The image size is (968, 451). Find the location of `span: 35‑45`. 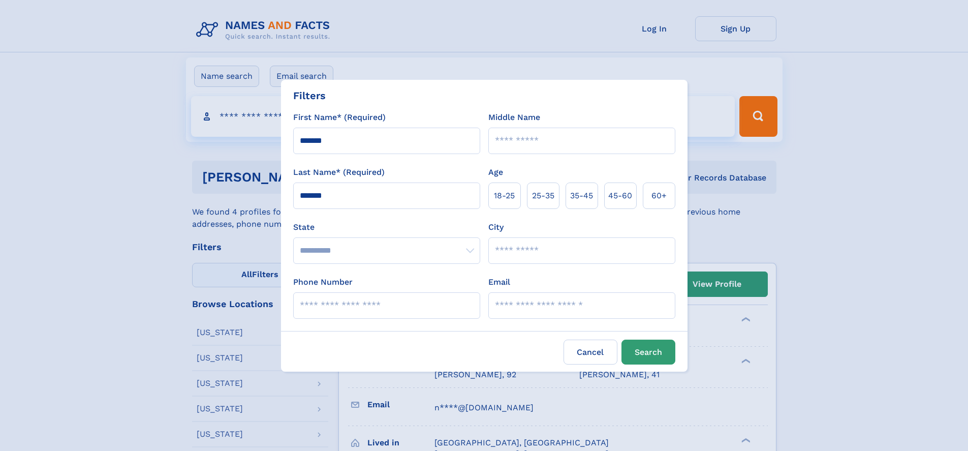

span: 35‑45 is located at coordinates (581, 196).